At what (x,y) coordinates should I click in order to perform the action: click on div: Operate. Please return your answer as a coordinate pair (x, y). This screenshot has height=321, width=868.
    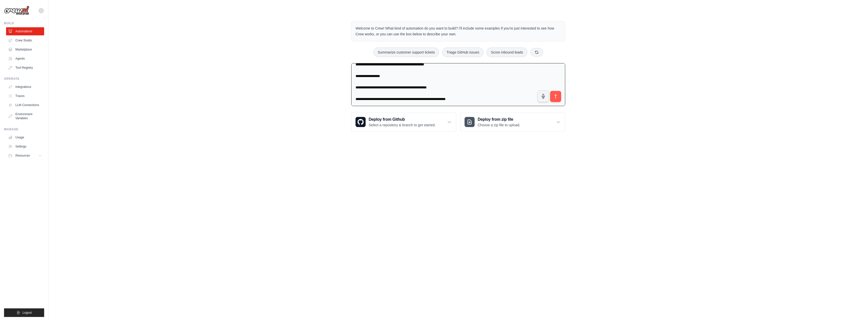
    Looking at the image, I should click on (24, 79).